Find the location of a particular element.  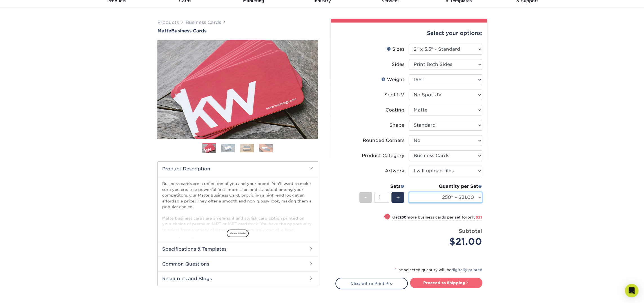

img: Business Cards 03 is located at coordinates (247, 148).